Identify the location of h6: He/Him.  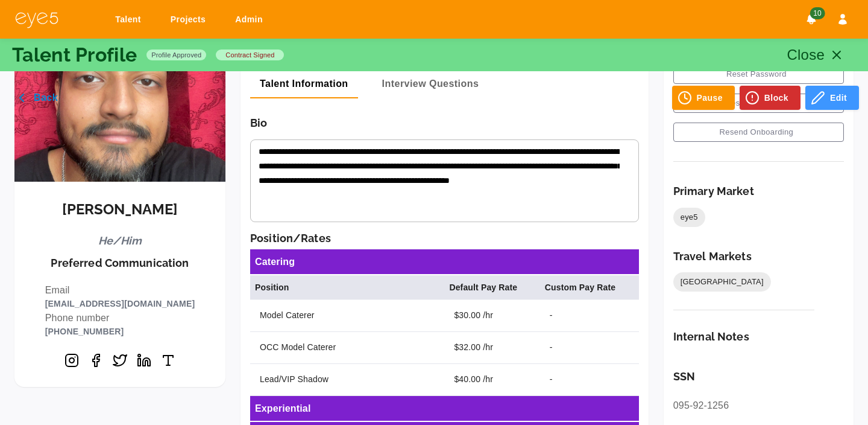
(120, 241).